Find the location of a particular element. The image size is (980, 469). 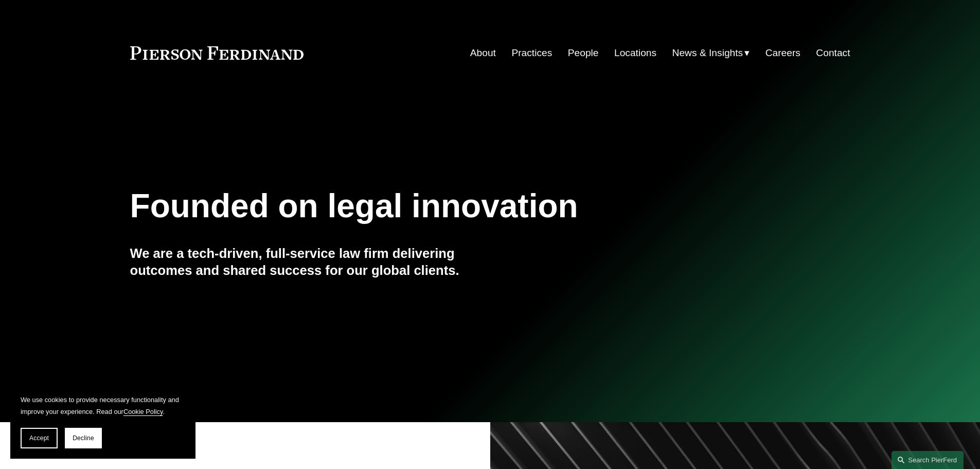

span: Accept is located at coordinates (39, 438).